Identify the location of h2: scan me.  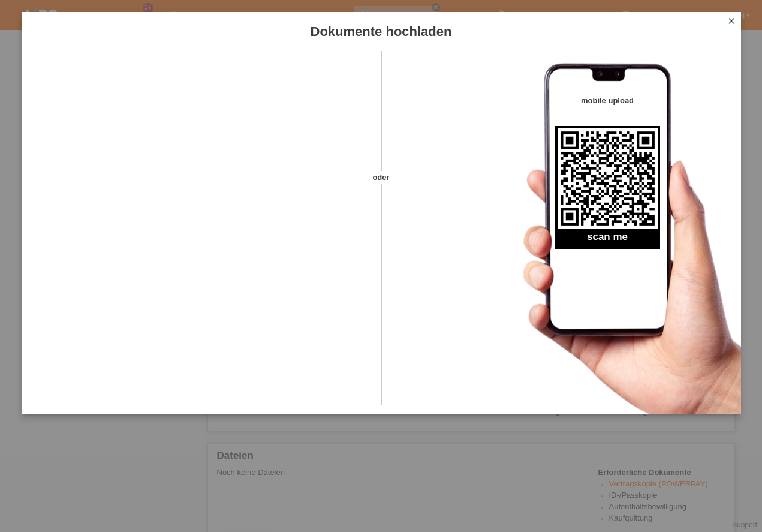
(608, 240).